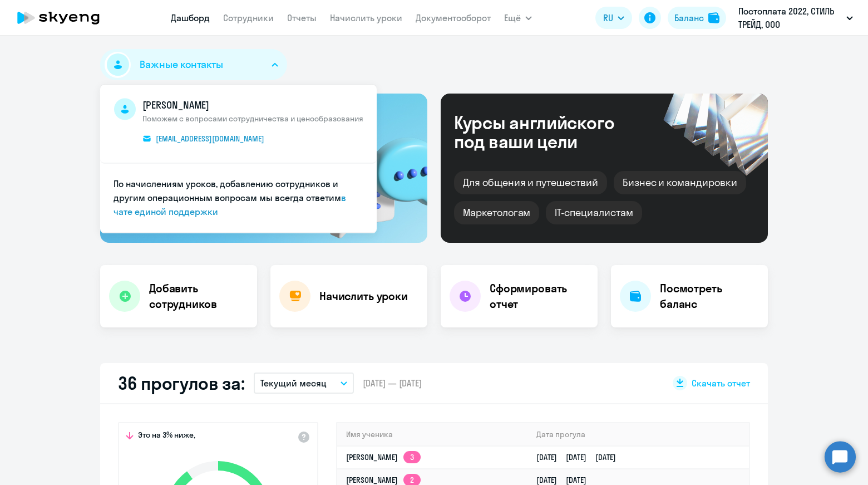 The height and width of the screenshot is (485, 868). I want to click on h4: Посмотреть баланс, so click(709, 296).